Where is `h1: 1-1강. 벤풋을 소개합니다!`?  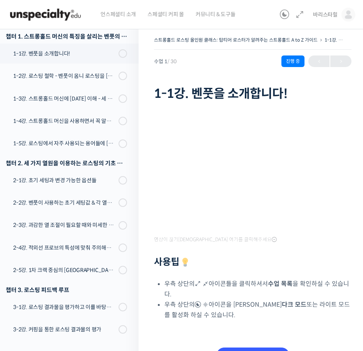
h1: 1-1강. 벤풋을 소개합니다! is located at coordinates (253, 94).